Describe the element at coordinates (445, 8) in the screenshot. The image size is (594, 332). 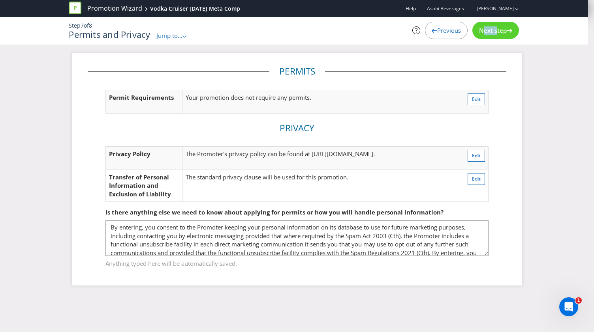
I see `span: Asahi Beverages` at that location.